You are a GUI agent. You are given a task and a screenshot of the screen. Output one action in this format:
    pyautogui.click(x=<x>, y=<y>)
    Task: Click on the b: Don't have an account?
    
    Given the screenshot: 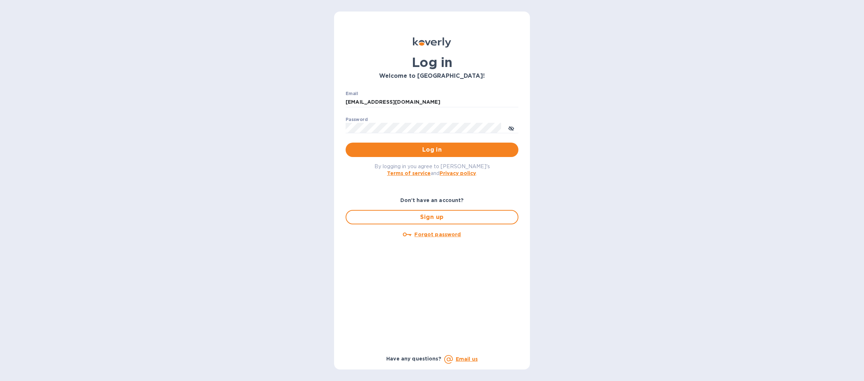 What is the action you would take?
    pyautogui.click(x=432, y=200)
    